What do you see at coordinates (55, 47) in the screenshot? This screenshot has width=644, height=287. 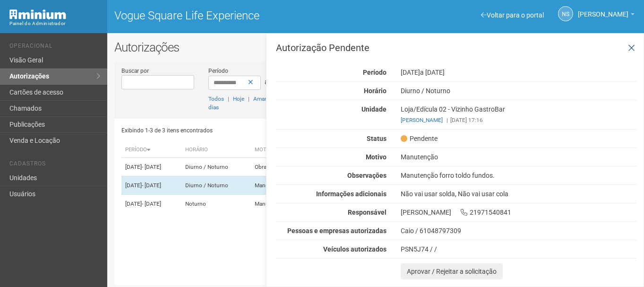 I see `li: Operacional` at bounding box center [55, 47].